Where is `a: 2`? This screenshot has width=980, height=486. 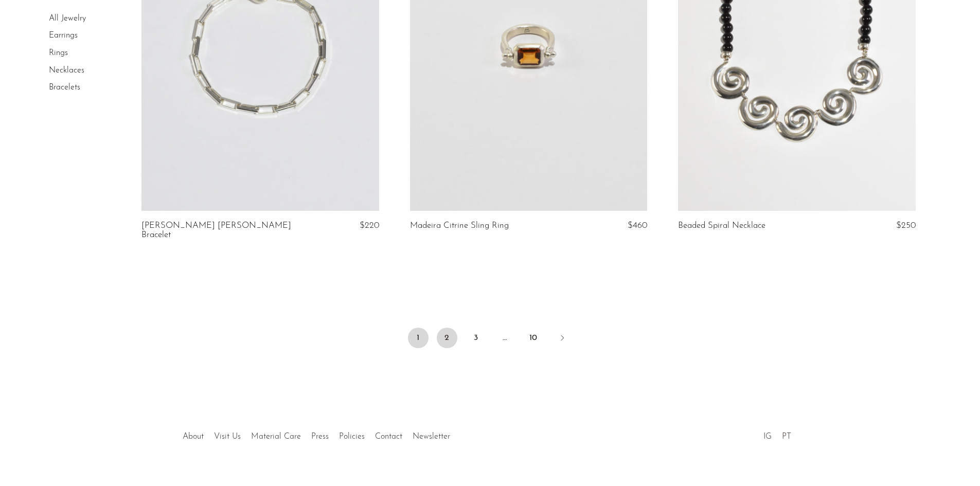 a: 2 is located at coordinates (447, 338).